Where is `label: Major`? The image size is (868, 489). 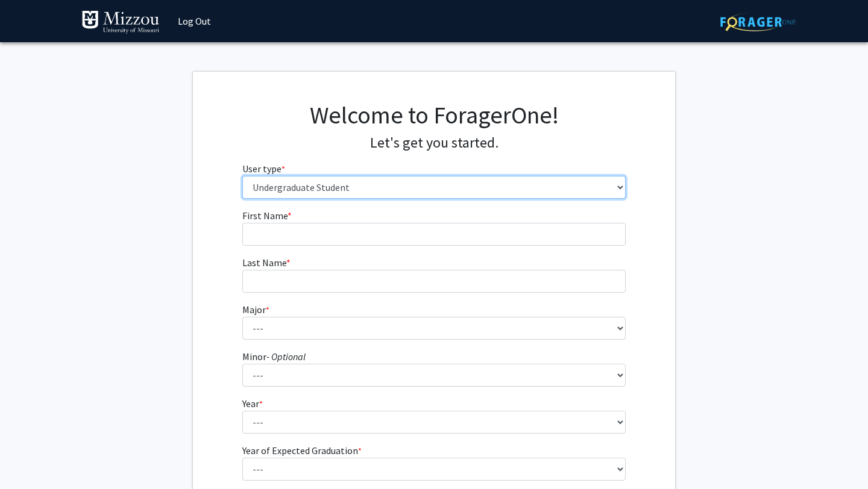
label: Major is located at coordinates (256, 310).